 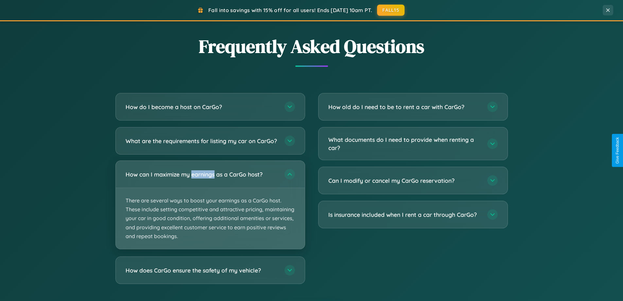 What do you see at coordinates (391, 10) in the screenshot?
I see `button: FALL15` at bounding box center [391, 10].